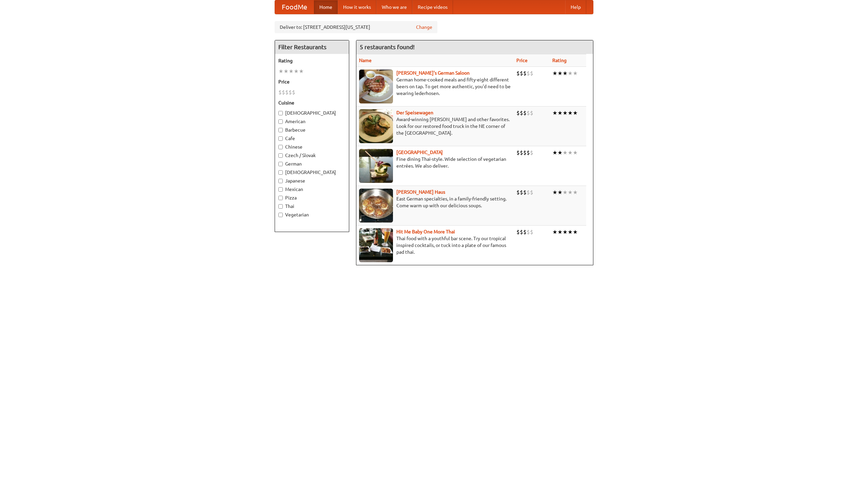 This screenshot has width=868, height=480. What do you see at coordinates (294, 7) in the screenshot?
I see `a: FoodMe` at bounding box center [294, 7].